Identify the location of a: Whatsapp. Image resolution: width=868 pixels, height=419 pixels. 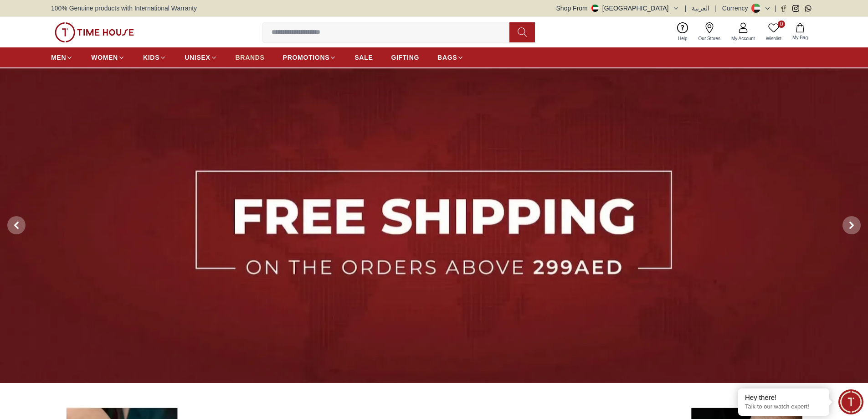
(808, 8).